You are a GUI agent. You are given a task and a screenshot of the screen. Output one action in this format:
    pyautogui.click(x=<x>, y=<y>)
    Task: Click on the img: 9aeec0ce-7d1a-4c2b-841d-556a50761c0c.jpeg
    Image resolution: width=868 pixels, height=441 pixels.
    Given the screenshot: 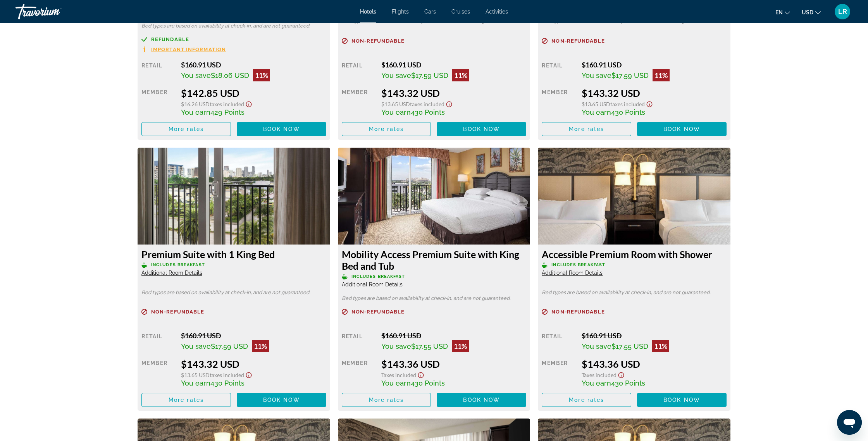 What is the action you would take?
    pyautogui.click(x=434, y=196)
    